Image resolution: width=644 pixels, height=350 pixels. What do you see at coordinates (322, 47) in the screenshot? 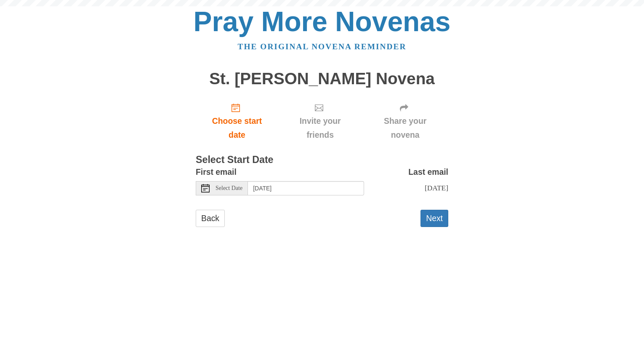
I see `a: The original novena reminder` at bounding box center [322, 47].